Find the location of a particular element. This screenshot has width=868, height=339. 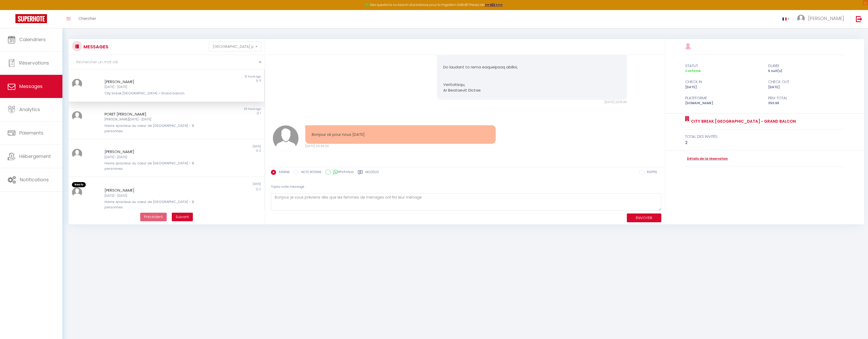

button: ENVOYER is located at coordinates (644, 218).